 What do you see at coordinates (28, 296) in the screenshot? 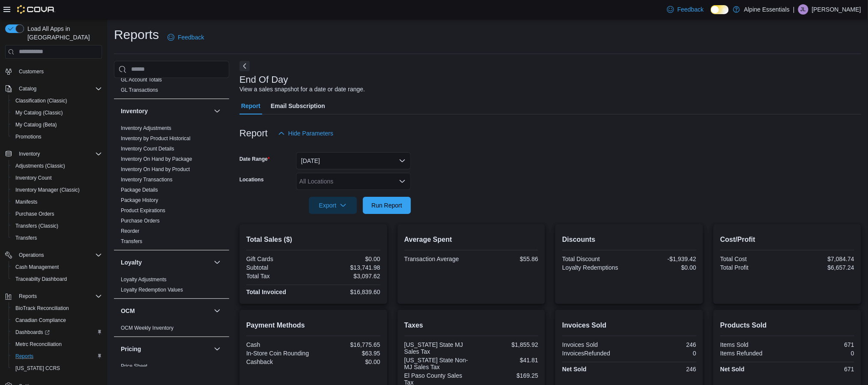
I see `span: Reports` at bounding box center [28, 296].